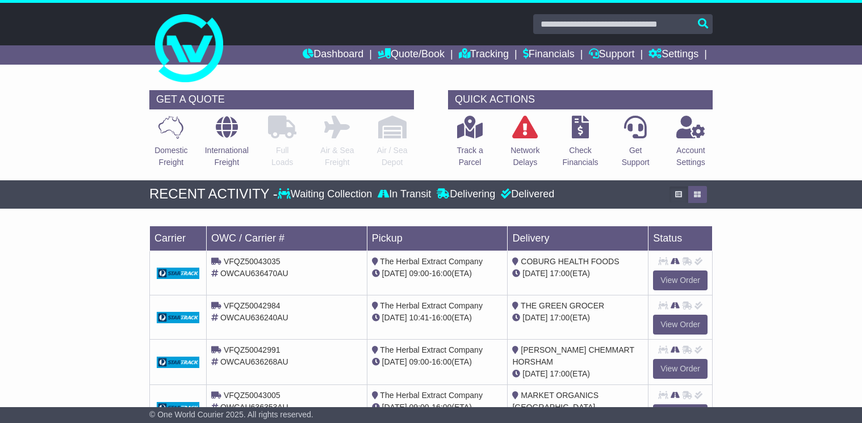 The height and width of the screenshot is (423, 862). I want to click on p: Air / Sea Depot, so click(392, 157).